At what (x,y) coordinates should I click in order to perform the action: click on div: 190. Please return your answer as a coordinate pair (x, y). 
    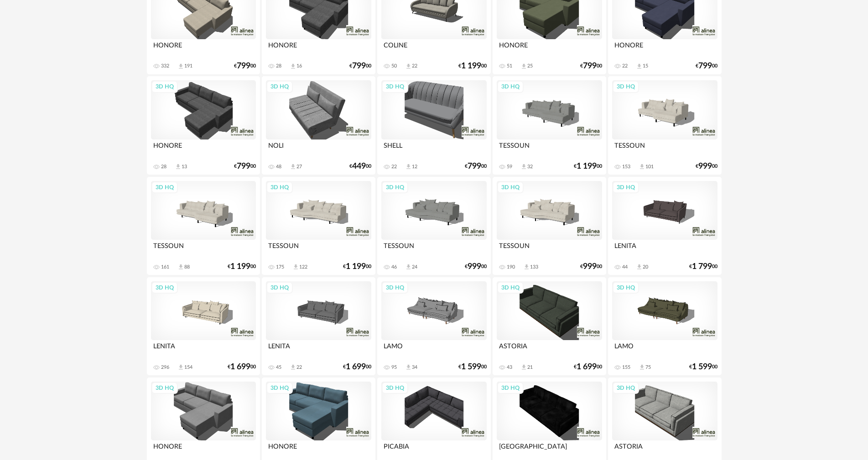
    Looking at the image, I should click on (511, 267).